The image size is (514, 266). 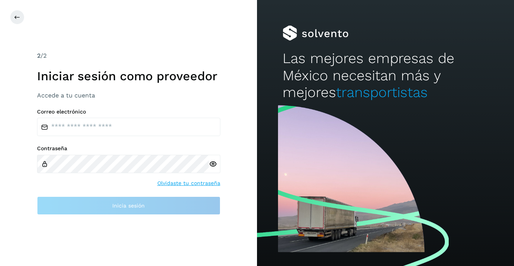 What do you see at coordinates (129, 112) in the screenshot?
I see `label: Correo electrónico` at bounding box center [129, 112].